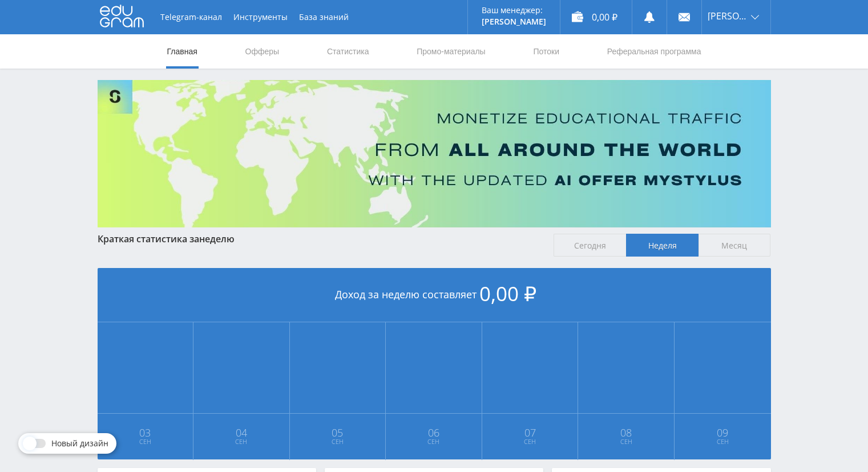 This screenshot has width=868, height=472. Describe the element at coordinates (434, 433) in the screenshot. I see `span: 06` at that location.